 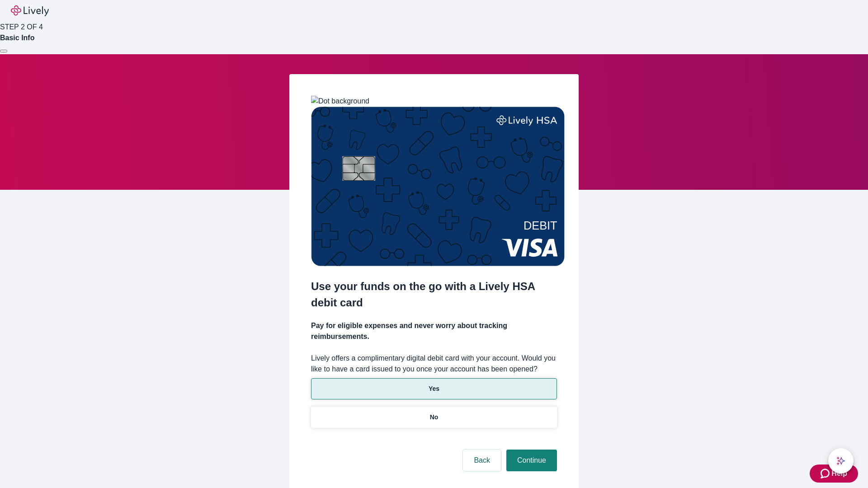 What do you see at coordinates (826, 474) in the screenshot?
I see `svg: Zendesk support icon` at bounding box center [826, 474].